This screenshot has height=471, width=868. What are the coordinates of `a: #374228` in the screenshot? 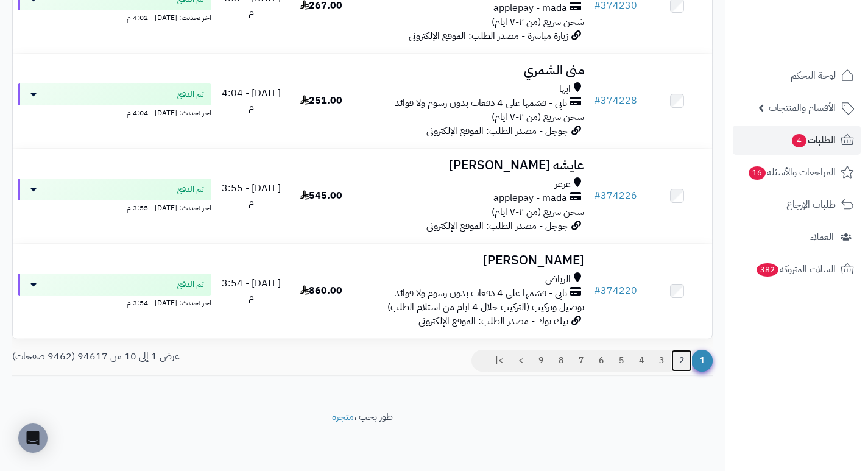 It's located at (615, 101).